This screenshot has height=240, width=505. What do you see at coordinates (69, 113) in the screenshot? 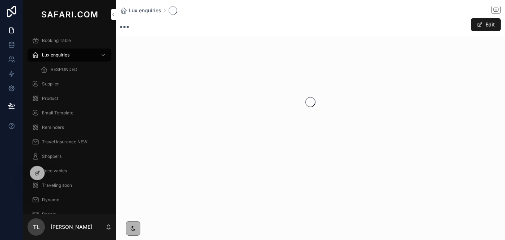
I see `a: Email Template` at bounding box center [69, 113].